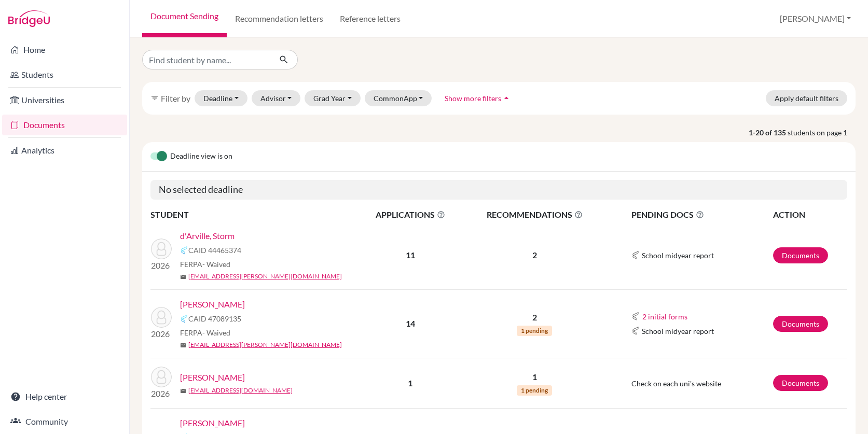 This screenshot has width=868, height=434. What do you see at coordinates (64, 75) in the screenshot?
I see `a: Students` at bounding box center [64, 75].